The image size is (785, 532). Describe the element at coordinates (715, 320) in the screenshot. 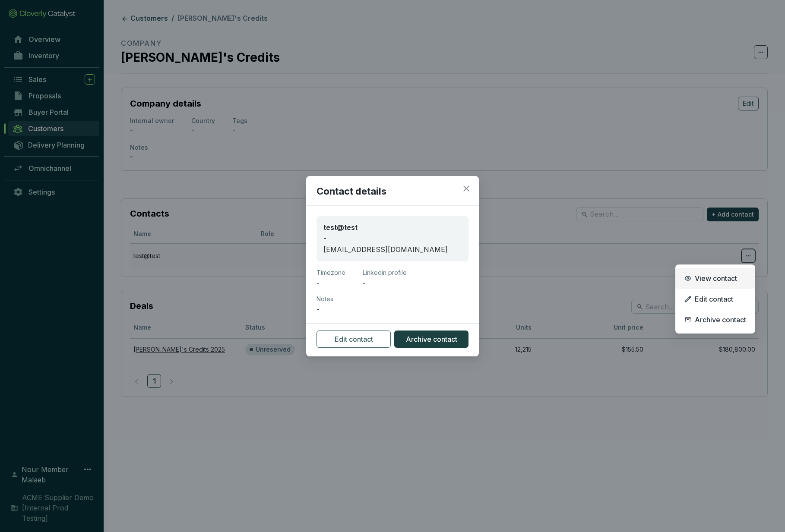

I see `p: Archive contact` at that location.